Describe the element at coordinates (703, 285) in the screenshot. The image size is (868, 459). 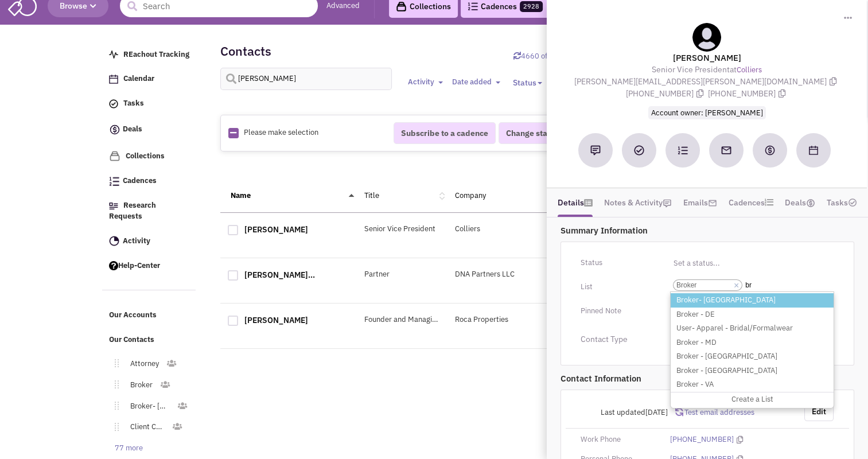
I see `span: Broker` at that location.